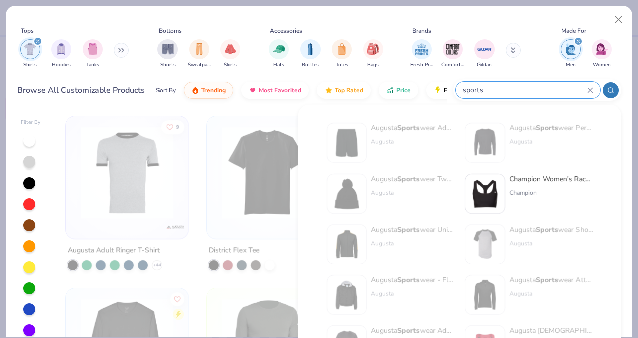  What do you see at coordinates (484, 65) in the screenshot?
I see `span: Gildan` at bounding box center [484, 65].